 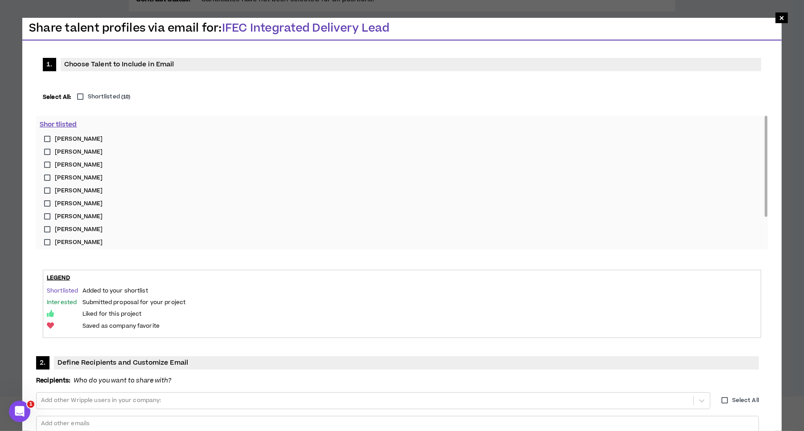 I want to click on strong: Recipients:, so click(x=53, y=381).